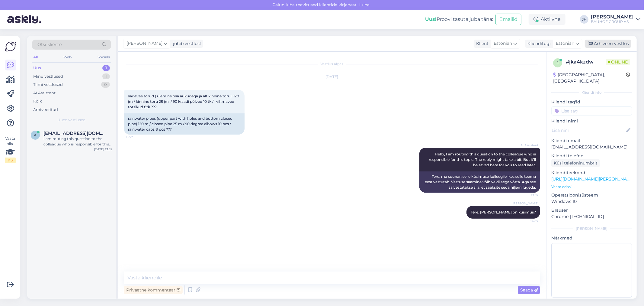 This screenshot has height=306, width=644. Describe the element at coordinates (527, 221) in the screenshot. I see `span: 14:07` at that location.